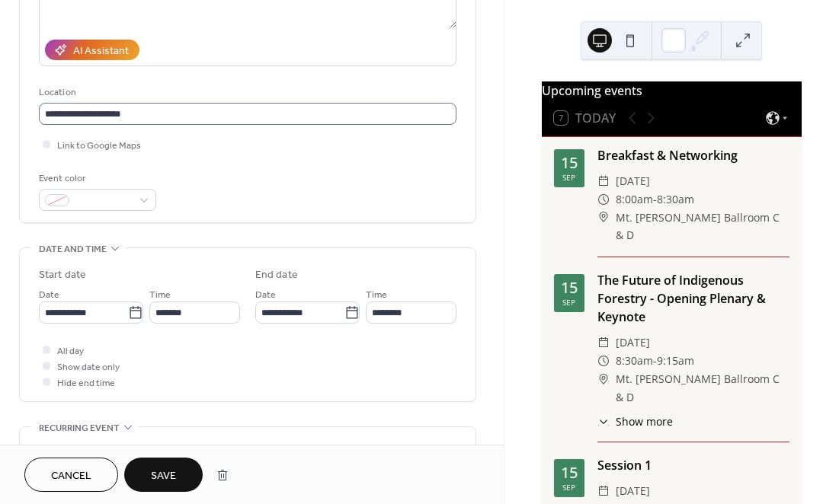 The height and width of the screenshot is (504, 839). What do you see at coordinates (70, 351) in the screenshot?
I see `span: All day` at bounding box center [70, 351].